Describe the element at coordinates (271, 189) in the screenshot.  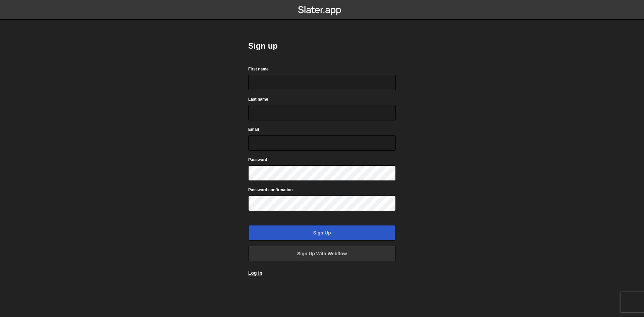
I see `label: Password confirmation` at that location.